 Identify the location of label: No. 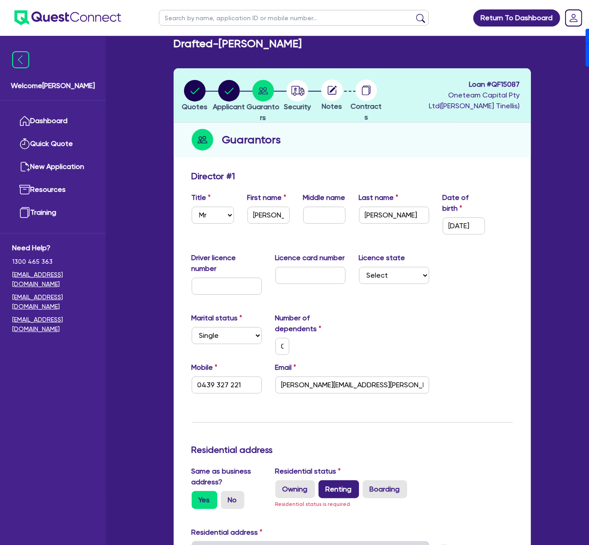
(232, 500).